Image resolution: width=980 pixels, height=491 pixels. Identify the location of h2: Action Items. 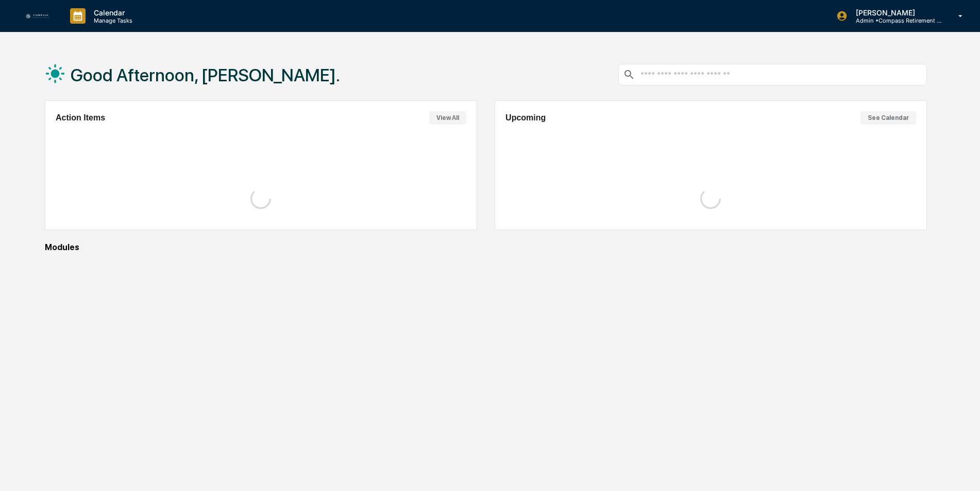
(81, 117).